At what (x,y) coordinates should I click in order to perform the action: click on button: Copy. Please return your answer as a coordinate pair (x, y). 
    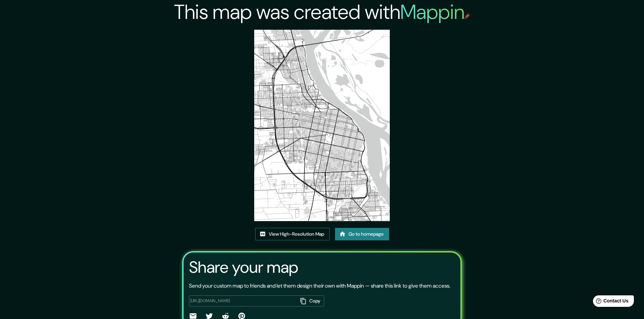
    Looking at the image, I should click on (311, 301).